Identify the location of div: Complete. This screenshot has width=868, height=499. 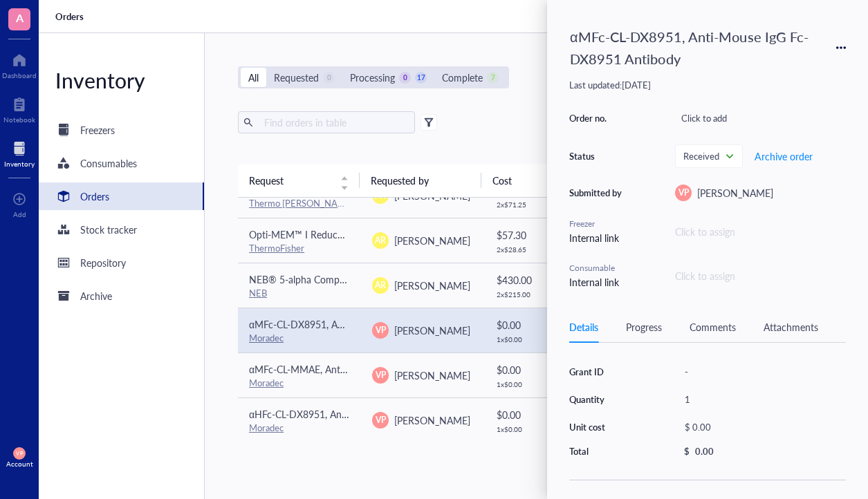
(462, 78).